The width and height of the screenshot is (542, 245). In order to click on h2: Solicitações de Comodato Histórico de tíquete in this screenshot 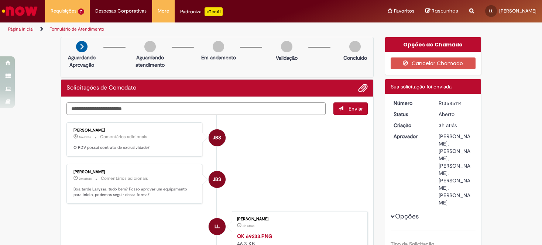, I will do `click(101, 88)`.